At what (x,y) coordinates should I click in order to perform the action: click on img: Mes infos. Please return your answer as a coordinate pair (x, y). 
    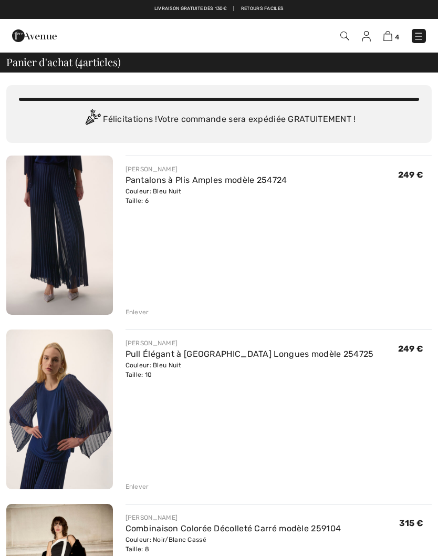
    Looking at the image, I should click on (366, 36).